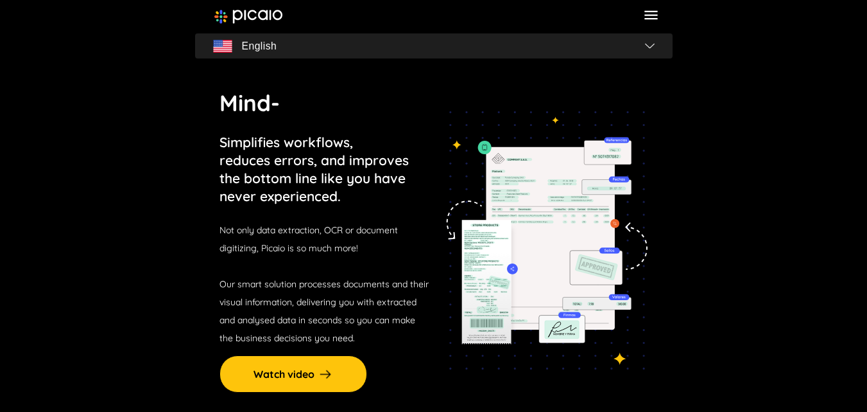 This screenshot has height=412, width=867. What do you see at coordinates (293, 374) in the screenshot?
I see `button: Watch video` at bounding box center [293, 374].